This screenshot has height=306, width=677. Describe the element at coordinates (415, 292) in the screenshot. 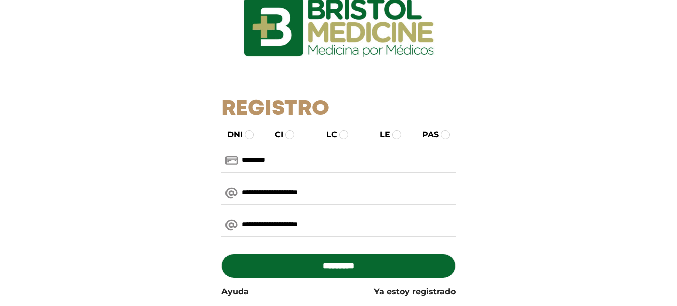

I see `a: Ya estoy registrado` at that location.